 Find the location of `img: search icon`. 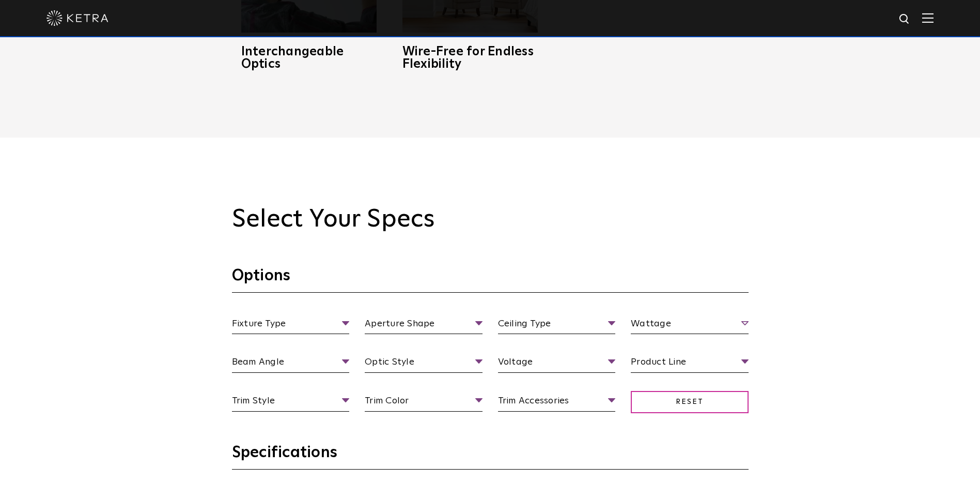

img: search icon is located at coordinates (905, 19).